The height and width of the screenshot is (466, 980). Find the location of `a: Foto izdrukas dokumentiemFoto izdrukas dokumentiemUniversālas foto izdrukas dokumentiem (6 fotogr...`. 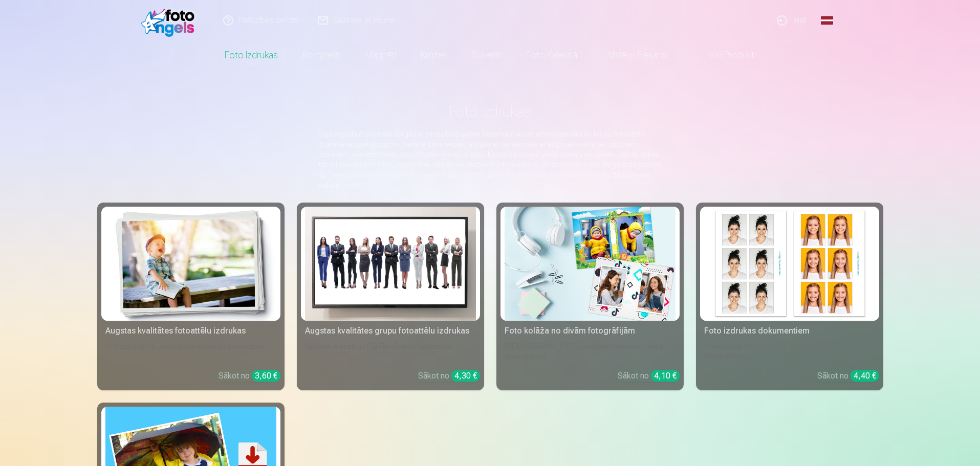

a: Foto izdrukas dokumentiemFoto izdrukas dokumentiemUniversālas foto izdrukas dokumentiem (6 fotogr... is located at coordinates (790, 296).